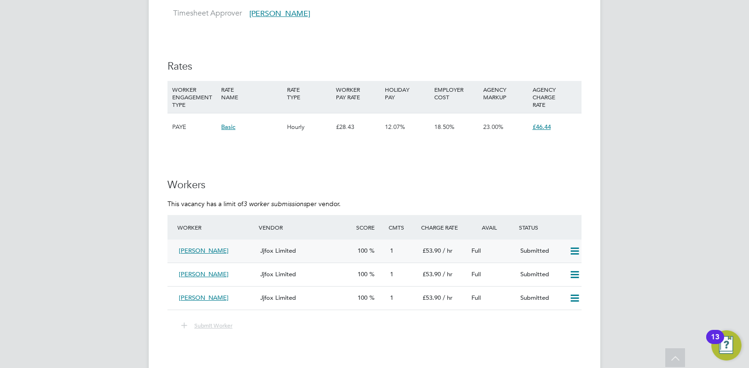 The height and width of the screenshot is (368, 749). What do you see at coordinates (194, 97) in the screenshot?
I see `div: WORKER ENGAGEMENT TYPE` at bounding box center [194, 97].